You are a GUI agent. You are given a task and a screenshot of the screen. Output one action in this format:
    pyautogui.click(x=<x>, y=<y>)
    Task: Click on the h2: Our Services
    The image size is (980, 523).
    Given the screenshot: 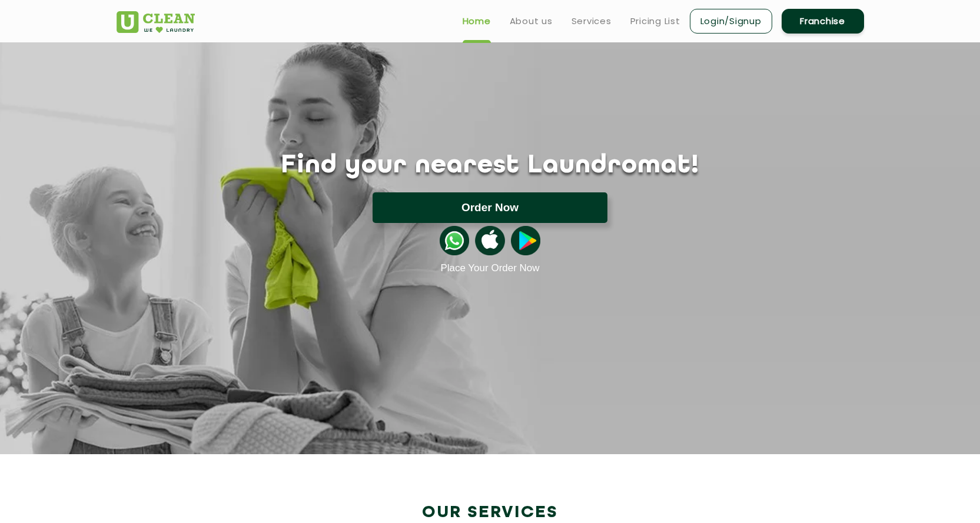 What is the action you would take?
    pyautogui.click(x=490, y=513)
    